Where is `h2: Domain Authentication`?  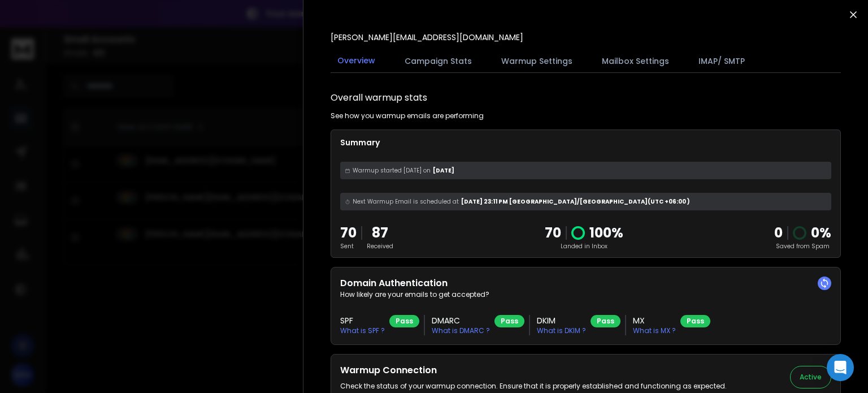 h2: Domain Authentication is located at coordinates (585, 283).